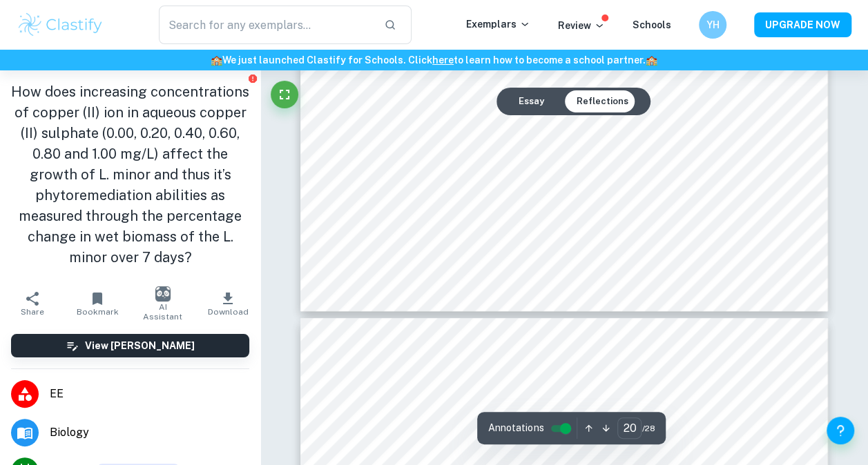  What do you see at coordinates (712, 25) in the screenshot?
I see `button: YH` at bounding box center [712, 25].